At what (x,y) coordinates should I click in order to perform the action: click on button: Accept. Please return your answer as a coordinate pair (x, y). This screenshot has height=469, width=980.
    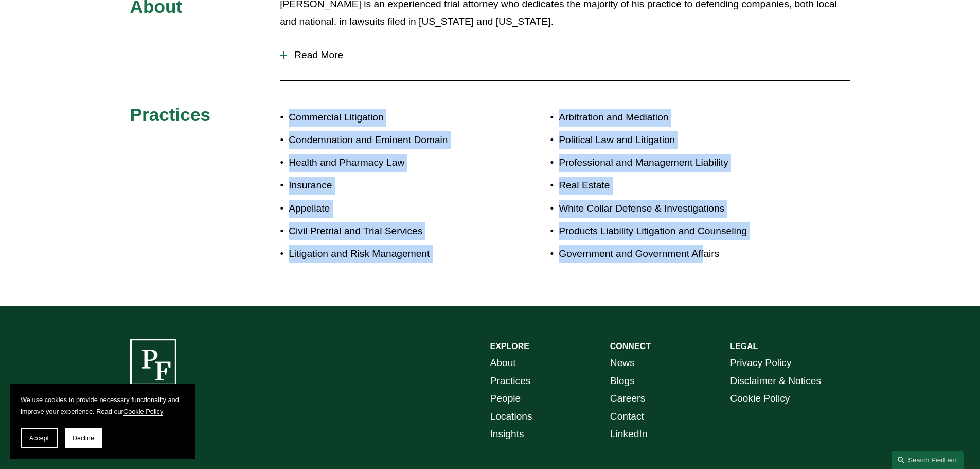
    Looking at the image, I should click on (39, 438).